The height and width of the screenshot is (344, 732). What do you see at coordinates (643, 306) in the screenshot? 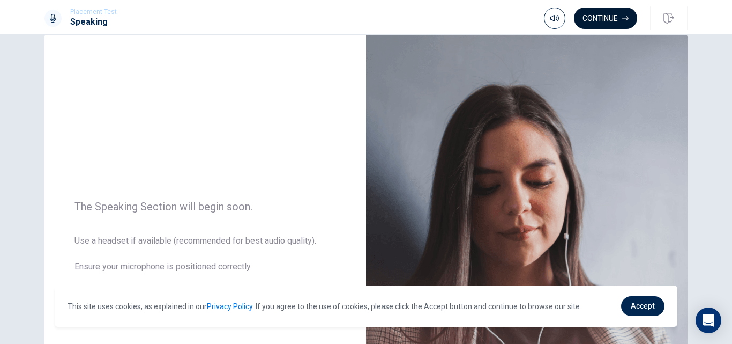
I see `span: Accept` at bounding box center [643, 306].